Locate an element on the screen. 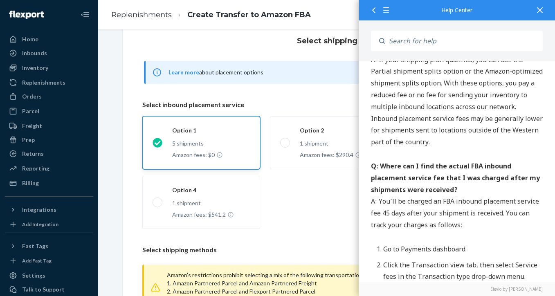 The height and width of the screenshot is (296, 555). a: Parcel is located at coordinates (49, 111).